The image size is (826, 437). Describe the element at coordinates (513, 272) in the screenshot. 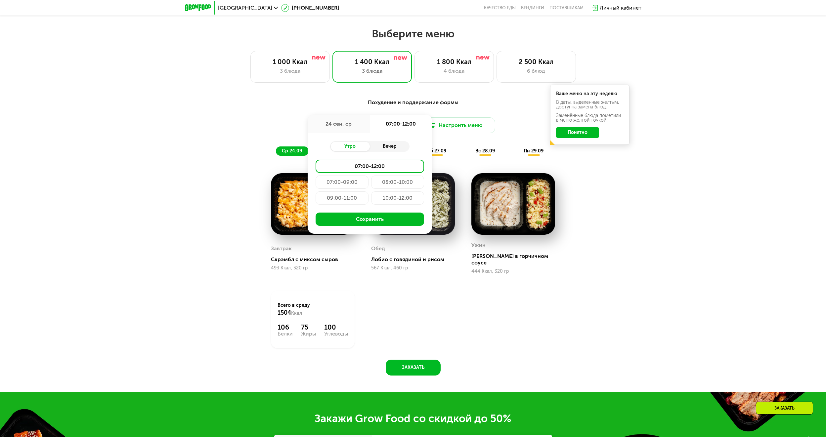

I see `div: 444 Ккал, 320 гр` at that location.